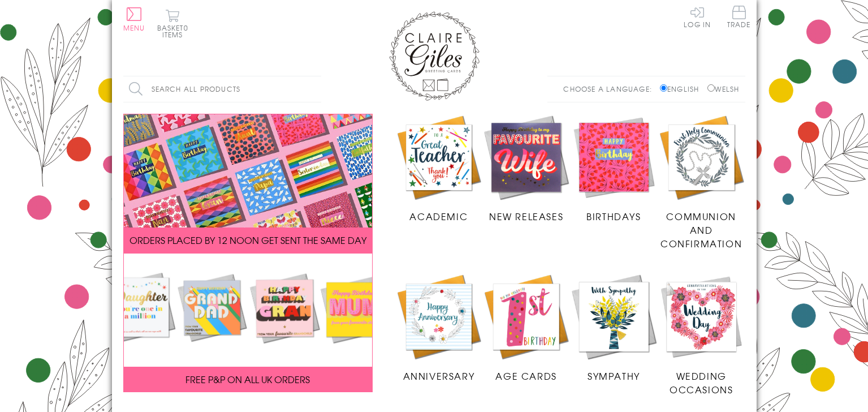 This screenshot has width=868, height=412. What do you see at coordinates (438, 216) in the screenshot?
I see `span: Academic` at bounding box center [438, 216].